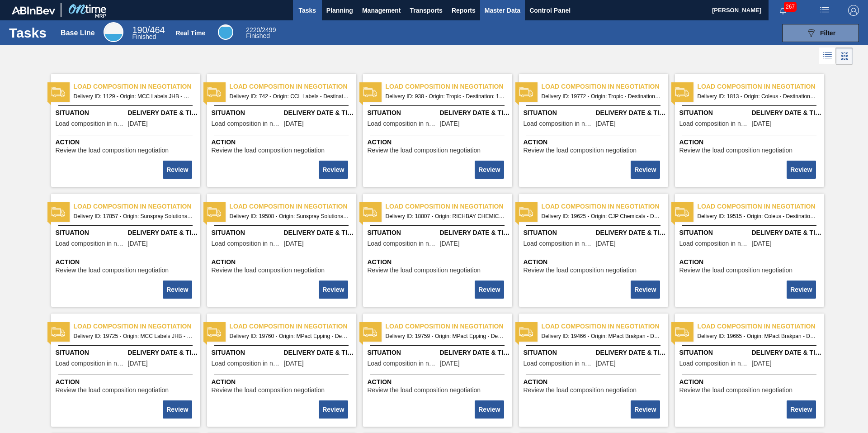  Describe the element at coordinates (178, 409) in the screenshot. I see `div: Complete task: 2300045` at that location.